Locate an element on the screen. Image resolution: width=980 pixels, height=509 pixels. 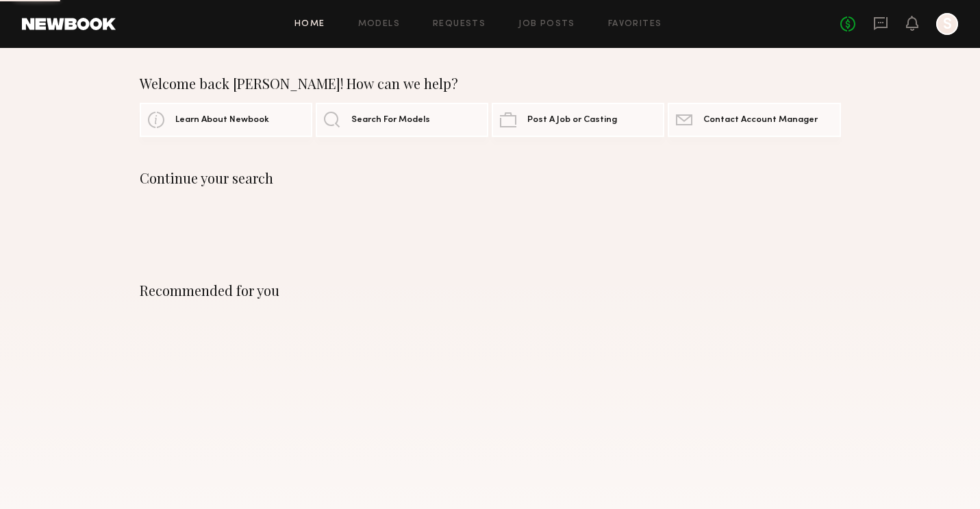
a: Job Posts is located at coordinates (546, 24).